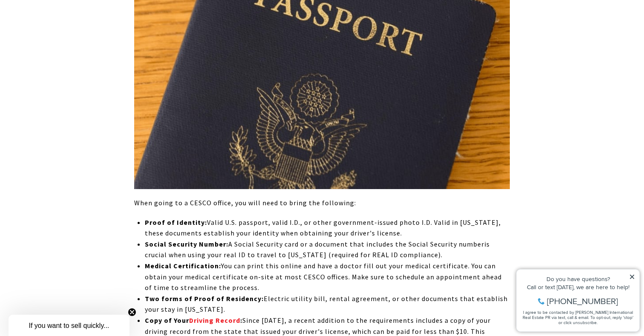 The height and width of the screenshot is (336, 644). What do you see at coordinates (245, 203) in the screenshot?
I see `span: When going to a CESCO office, you will need to bring the following:` at bounding box center [245, 203].